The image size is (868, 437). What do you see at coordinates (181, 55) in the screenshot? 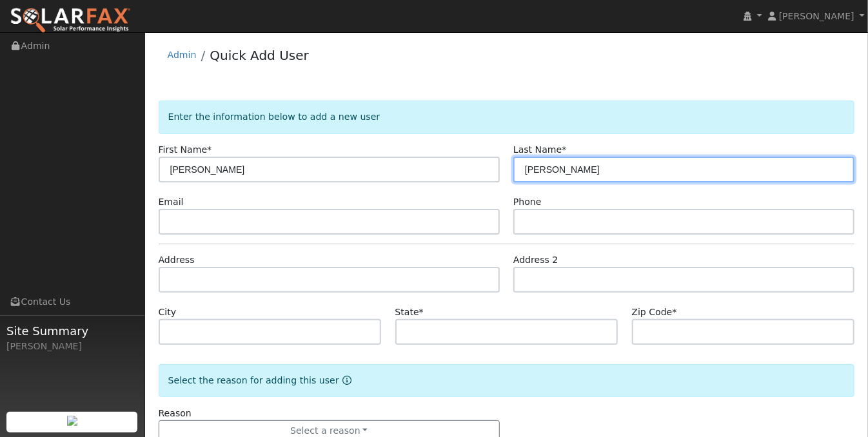
I see `a: Admin` at bounding box center [181, 55].